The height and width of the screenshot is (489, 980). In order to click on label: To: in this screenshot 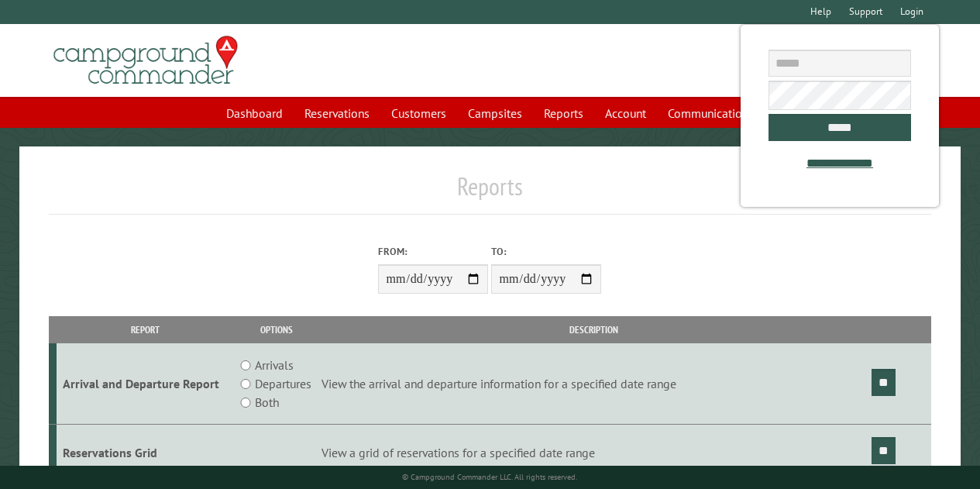, I will do `click(546, 251)`.